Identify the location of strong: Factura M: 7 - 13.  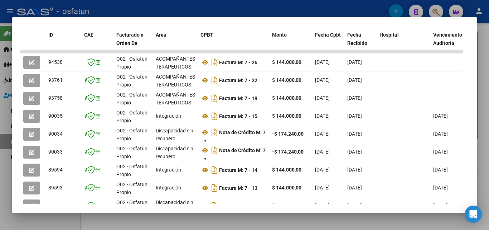
(238, 188).